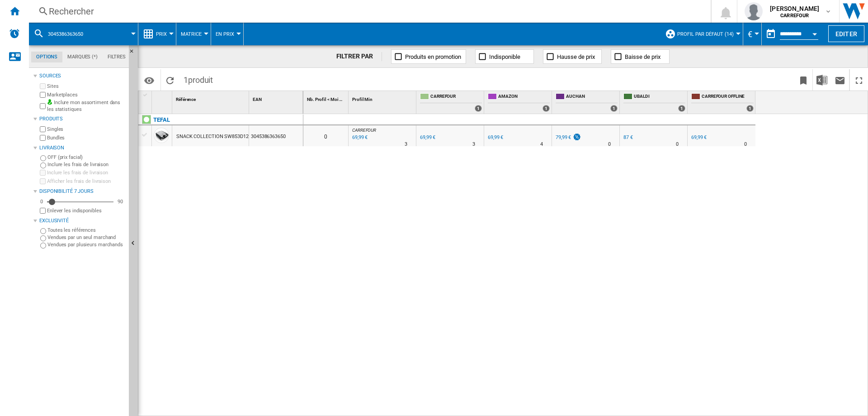 Image resolution: width=868 pixels, height=416 pixels. I want to click on input: Sites, so click(43, 86).